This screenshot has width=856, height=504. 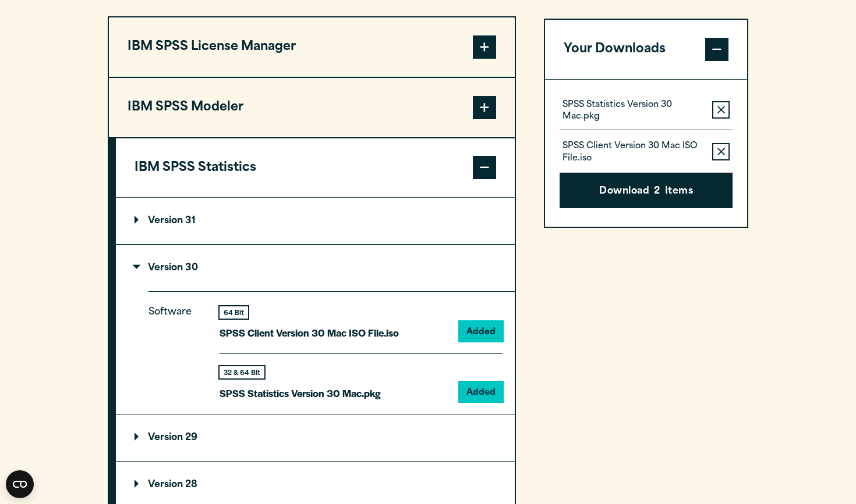 What do you see at coordinates (645, 49) in the screenshot?
I see `button: Your Downloads` at bounding box center [645, 49].